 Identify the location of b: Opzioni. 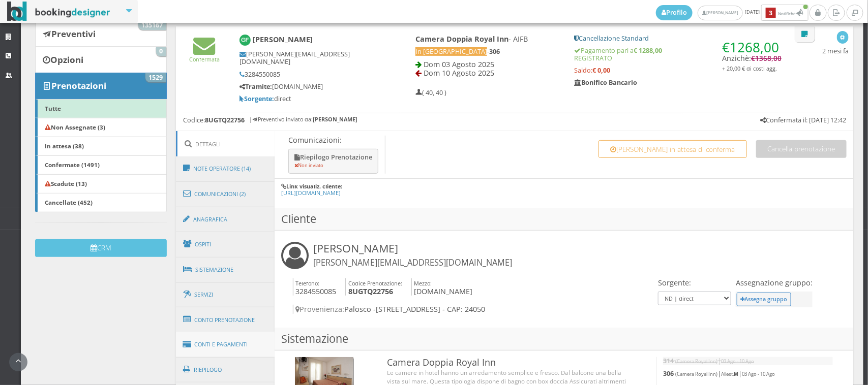
(66, 60).